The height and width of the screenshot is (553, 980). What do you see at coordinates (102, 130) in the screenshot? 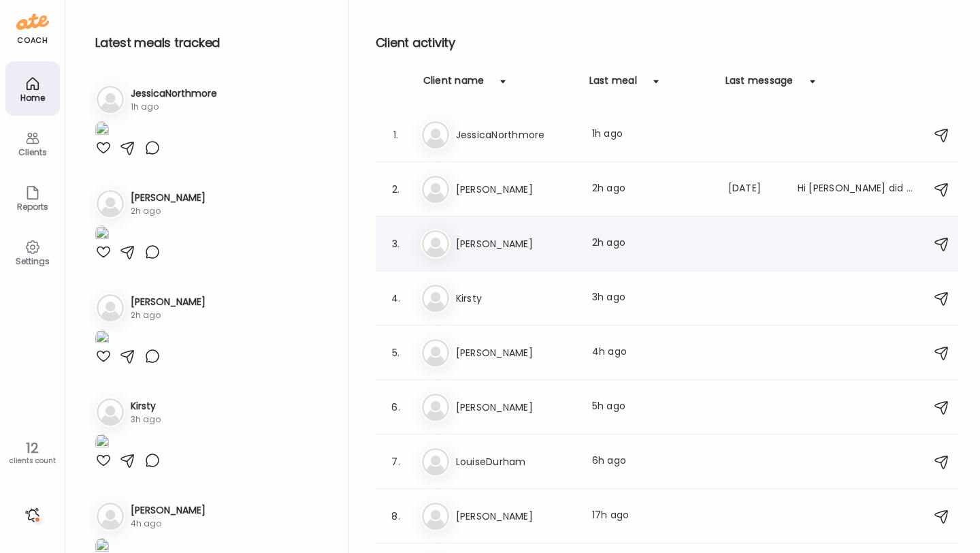
I see `img: images%2FeG6ITufXlZfJWLTzQJChGV6uFB82%2FFbwJObHOIWDzOXLRVLGT%2FX7As2YHCKmlX0DYcpRlB_1080` at bounding box center [102, 130].